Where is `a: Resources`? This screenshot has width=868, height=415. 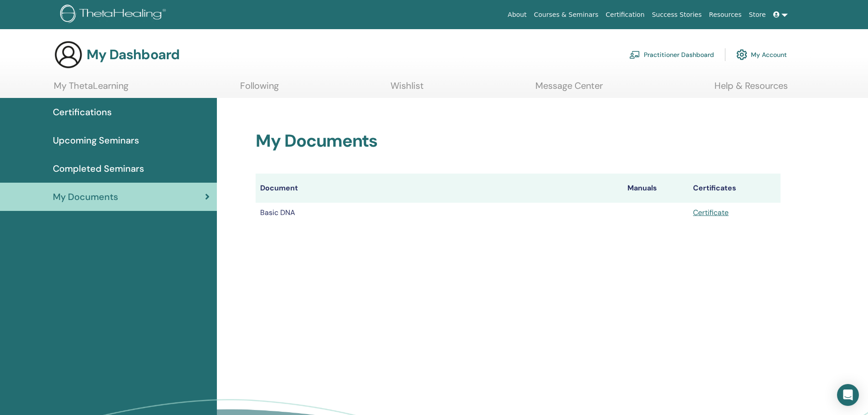
a: Resources is located at coordinates (726, 15).